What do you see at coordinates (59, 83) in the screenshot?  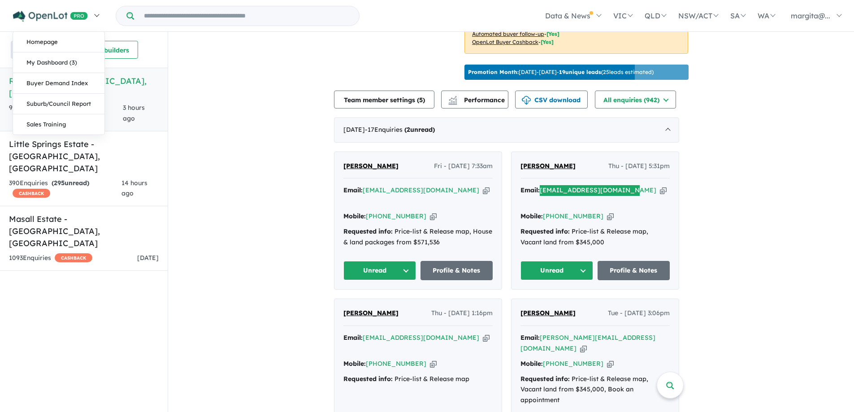 I see `a: Buyer Demand Index` at bounding box center [59, 83].